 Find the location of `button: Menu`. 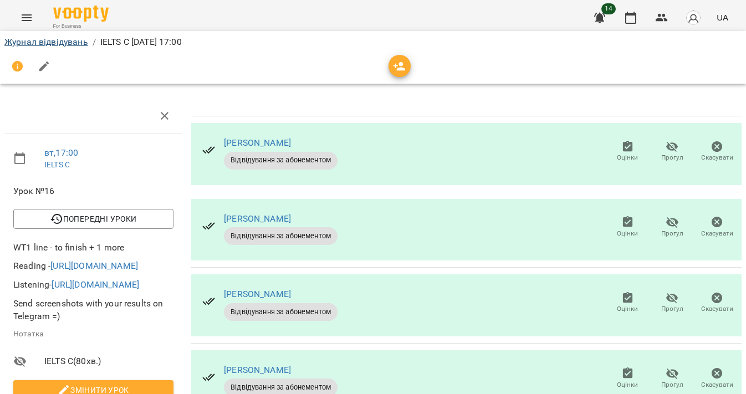

button: Menu is located at coordinates (27, 18).